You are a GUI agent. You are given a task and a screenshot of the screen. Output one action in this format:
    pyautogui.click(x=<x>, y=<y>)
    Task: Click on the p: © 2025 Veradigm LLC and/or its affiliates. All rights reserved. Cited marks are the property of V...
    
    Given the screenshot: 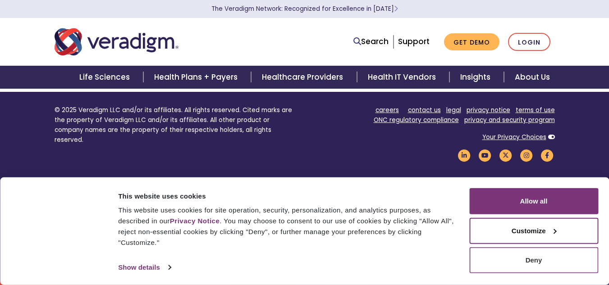 What is the action you would take?
    pyautogui.click(x=176, y=125)
    